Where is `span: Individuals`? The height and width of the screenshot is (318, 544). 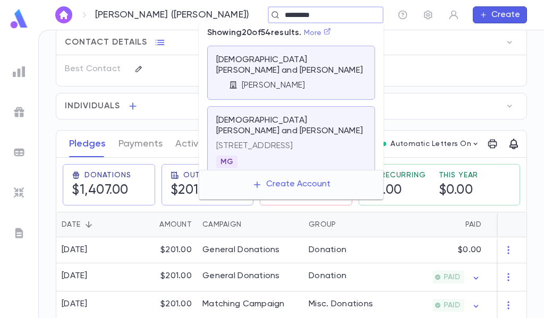
span: Individuals is located at coordinates (92, 106).